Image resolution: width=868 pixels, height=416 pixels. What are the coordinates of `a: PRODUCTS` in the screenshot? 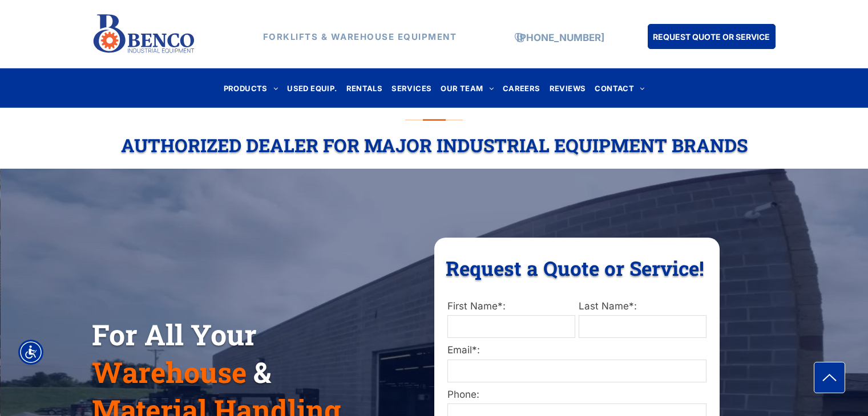 It's located at (251, 88).